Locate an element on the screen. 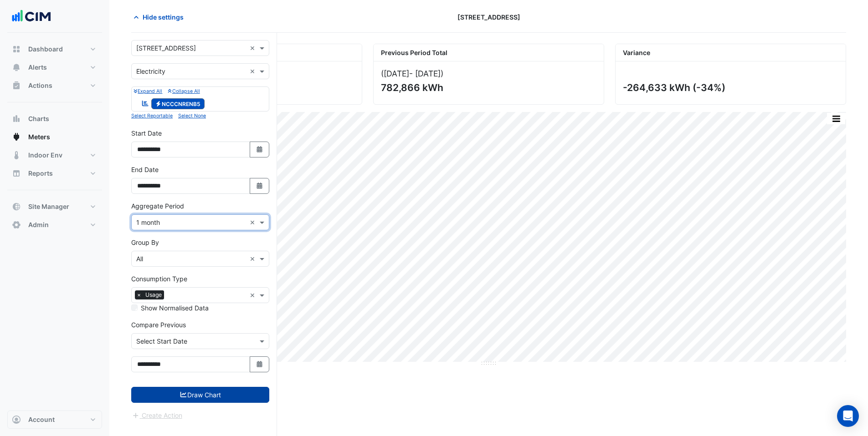 The height and width of the screenshot is (436, 868). button: More Options is located at coordinates (836, 119).